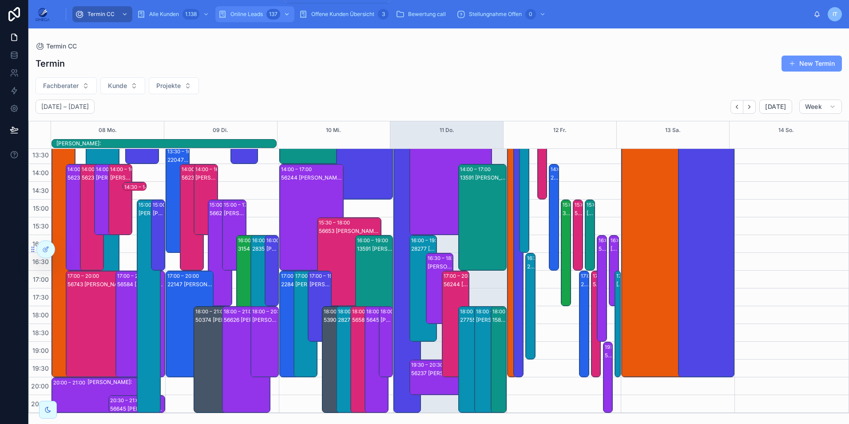 This screenshot has width=849, height=424. I want to click on div: 18:00 – 20:00, so click(269, 311).